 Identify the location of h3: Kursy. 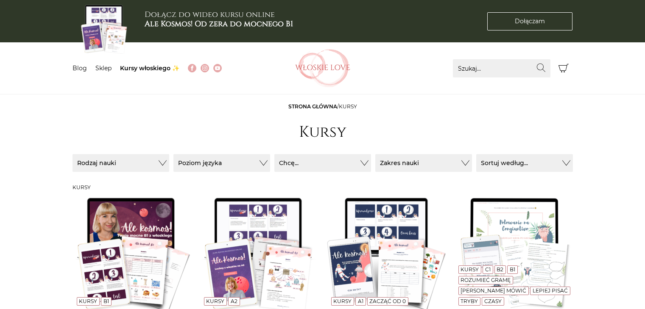
(323, 188).